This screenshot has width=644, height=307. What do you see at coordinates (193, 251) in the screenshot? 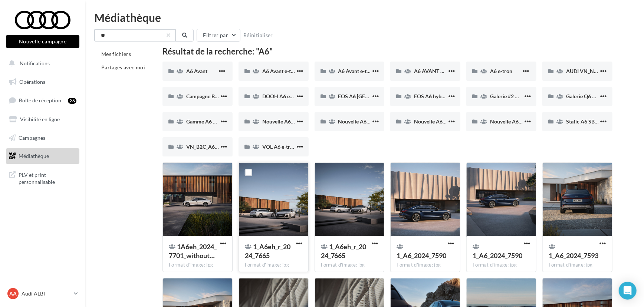
I see `span: 1A6eh_2024_7701_without_cast` at bounding box center [193, 251].